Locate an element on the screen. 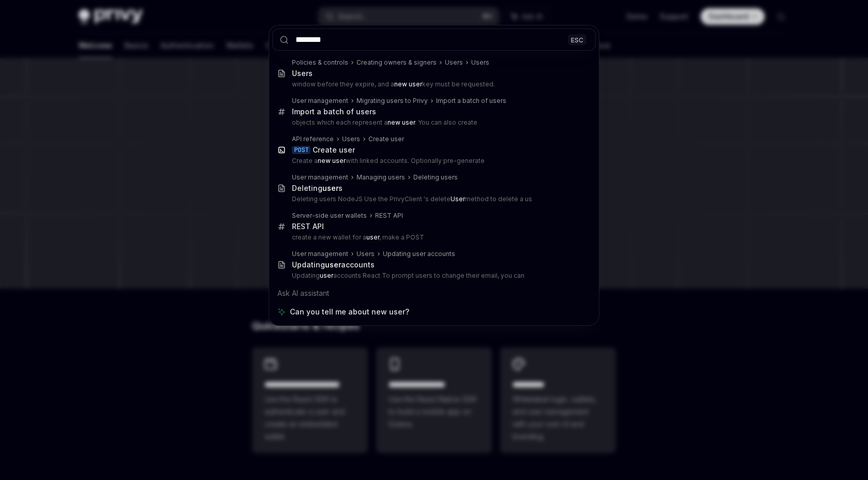 The width and height of the screenshot is (868, 480). p: Create a with linked accounts. Optionally pre-generate is located at coordinates (432, 161).